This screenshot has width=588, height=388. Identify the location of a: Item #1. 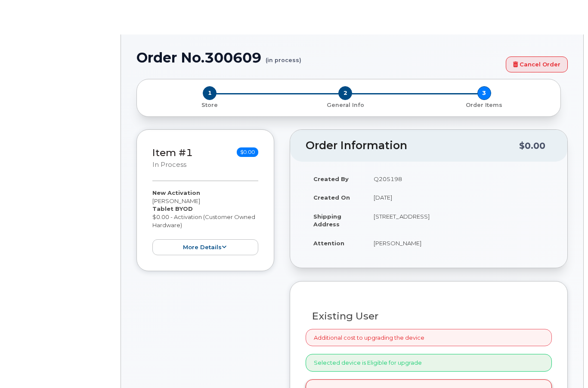
(173, 152).